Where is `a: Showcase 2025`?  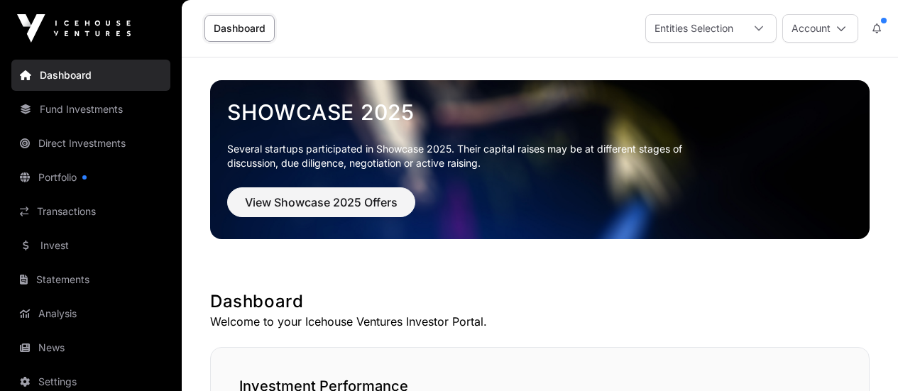 a: Showcase 2025 is located at coordinates (539, 112).